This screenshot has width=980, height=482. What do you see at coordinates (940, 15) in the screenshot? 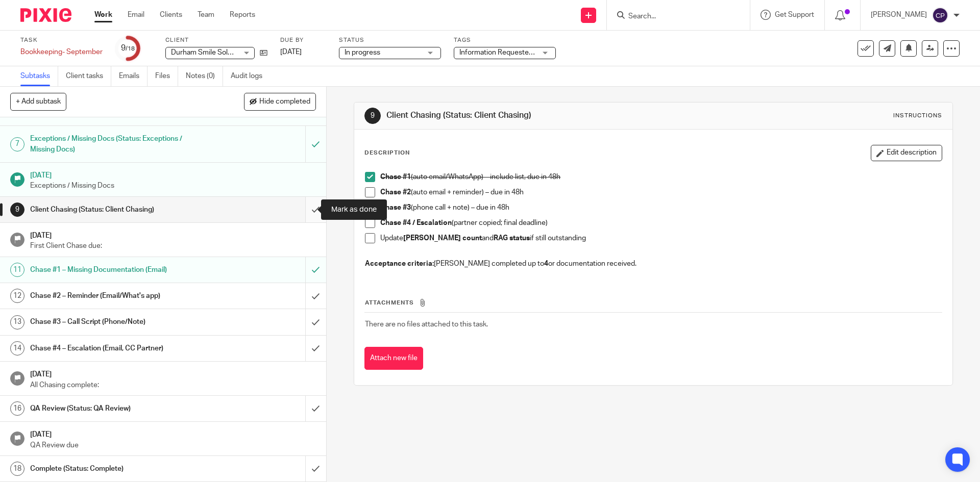
I see `img: svg%3E` at bounding box center [940, 15].